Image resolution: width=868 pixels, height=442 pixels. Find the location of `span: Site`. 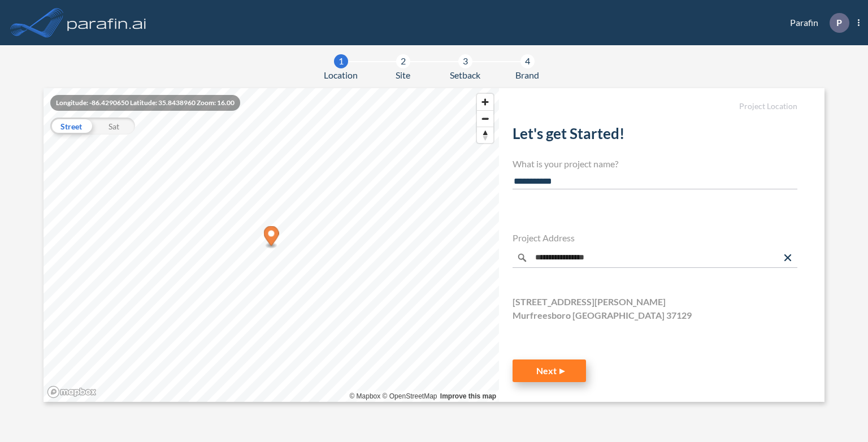

span: Site is located at coordinates (403, 76).